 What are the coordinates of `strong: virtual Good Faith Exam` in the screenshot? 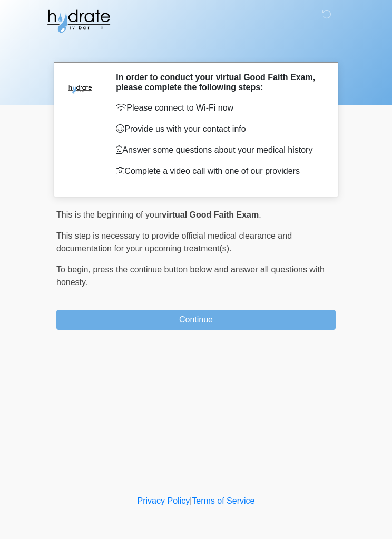 It's located at (211, 214).